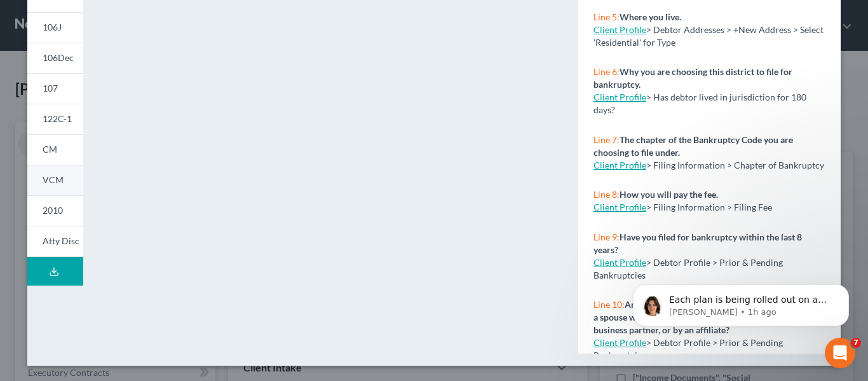  I want to click on span: 106J, so click(52, 27).